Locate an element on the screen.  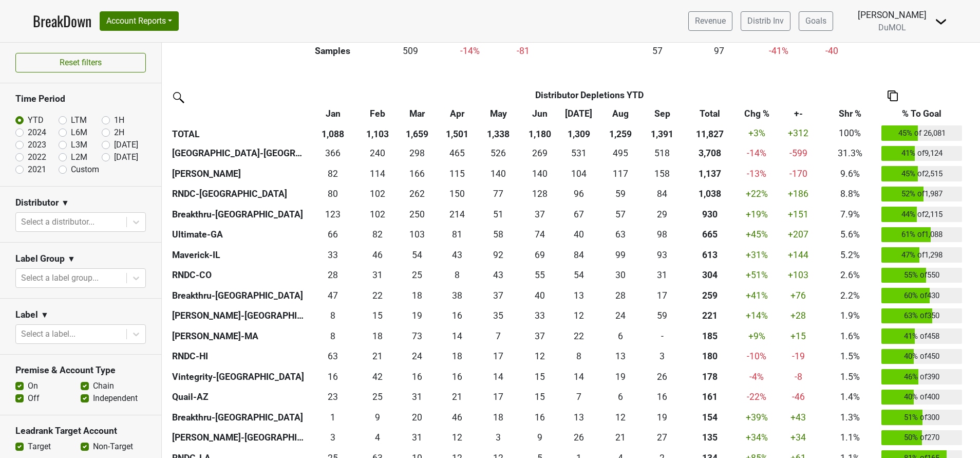
th: 1,180 is located at coordinates (539, 133).